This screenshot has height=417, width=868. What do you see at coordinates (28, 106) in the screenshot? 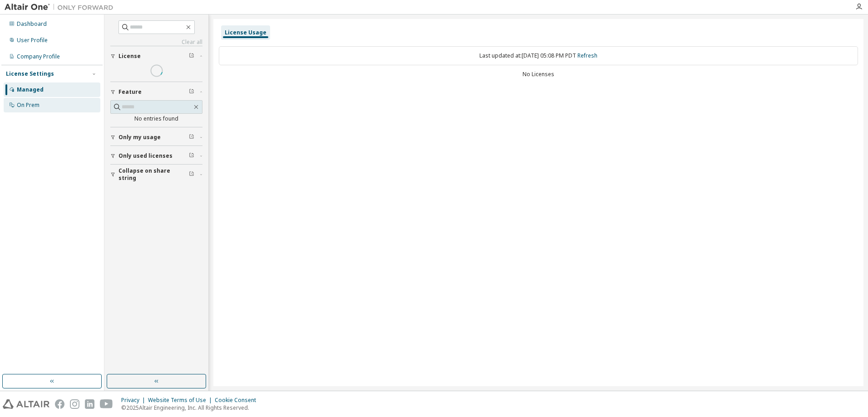
I see `div: On Prem` at bounding box center [28, 106].